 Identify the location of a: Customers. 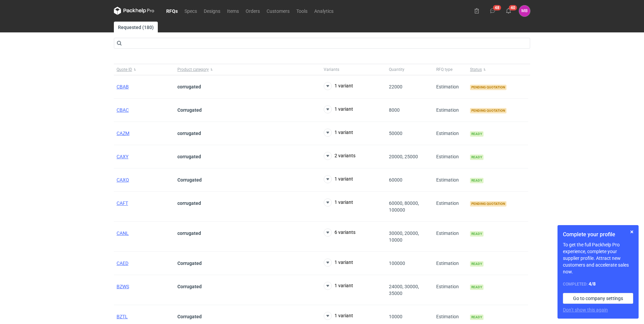
(278, 11).